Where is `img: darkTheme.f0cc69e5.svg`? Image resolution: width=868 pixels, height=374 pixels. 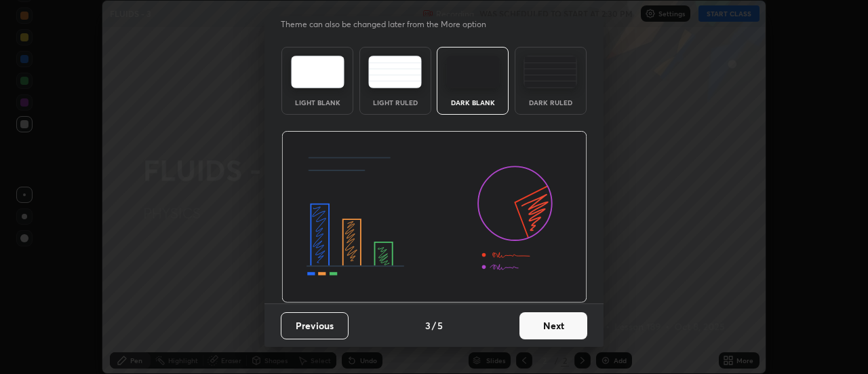
img: darkTheme.f0cc69e5.svg is located at coordinates (473, 72).